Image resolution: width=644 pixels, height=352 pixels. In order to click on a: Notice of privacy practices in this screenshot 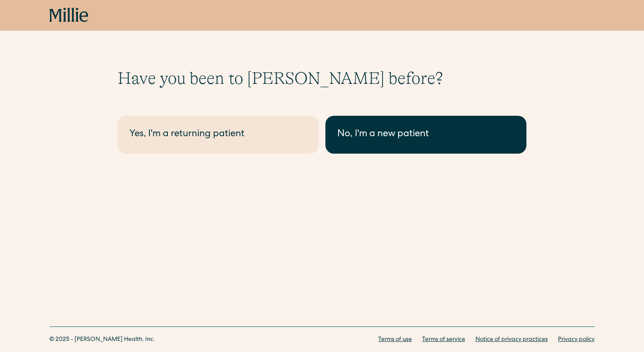, I will do `click(512, 340)`.